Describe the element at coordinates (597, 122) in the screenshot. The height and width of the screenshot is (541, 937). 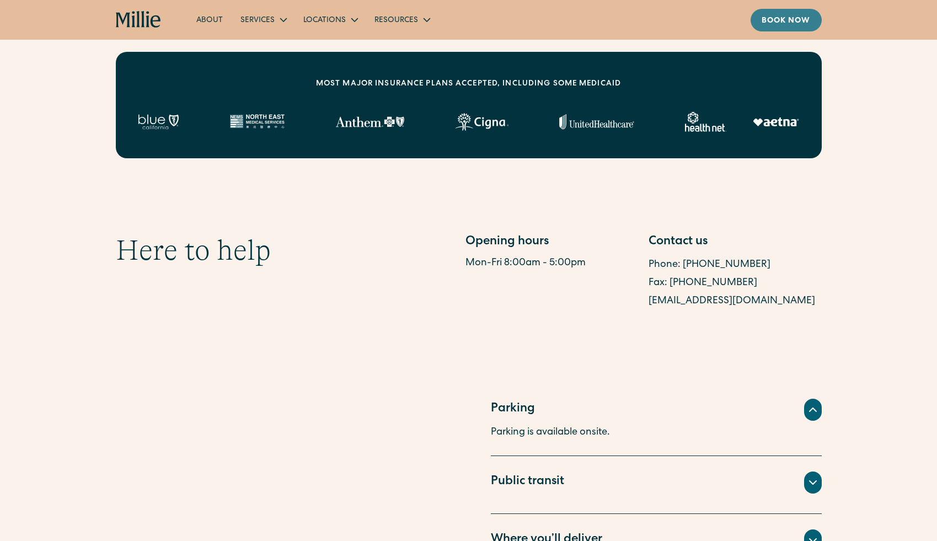
I see `img: United Healthcare logo` at that location.